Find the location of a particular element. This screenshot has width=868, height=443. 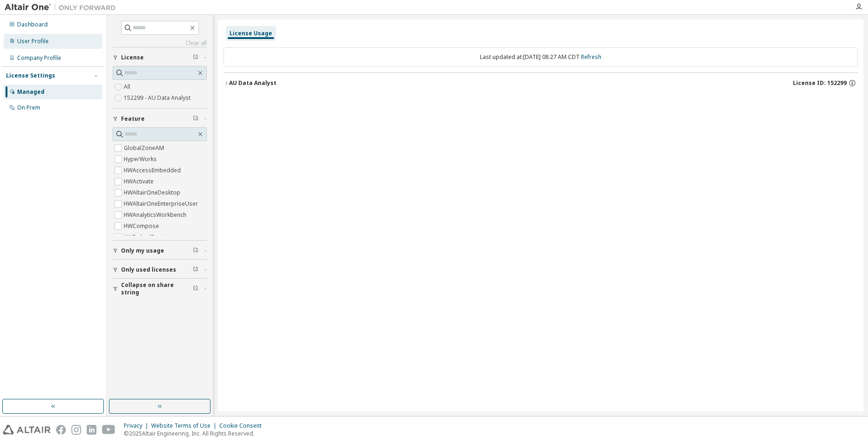

div: License Usage is located at coordinates (251, 34).